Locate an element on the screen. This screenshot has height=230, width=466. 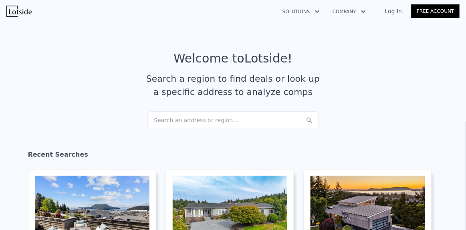
img: Lotside is located at coordinates (19, 11).